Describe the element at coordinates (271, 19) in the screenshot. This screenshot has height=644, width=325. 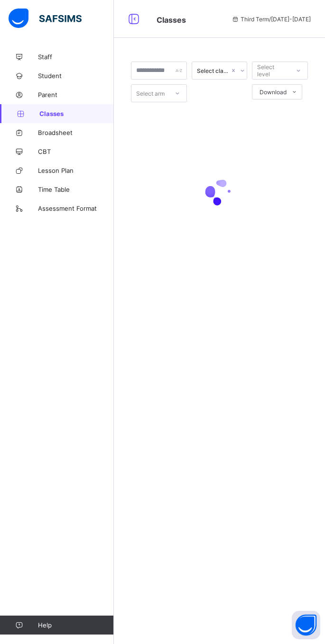
I see `span: session/term information` at that location.